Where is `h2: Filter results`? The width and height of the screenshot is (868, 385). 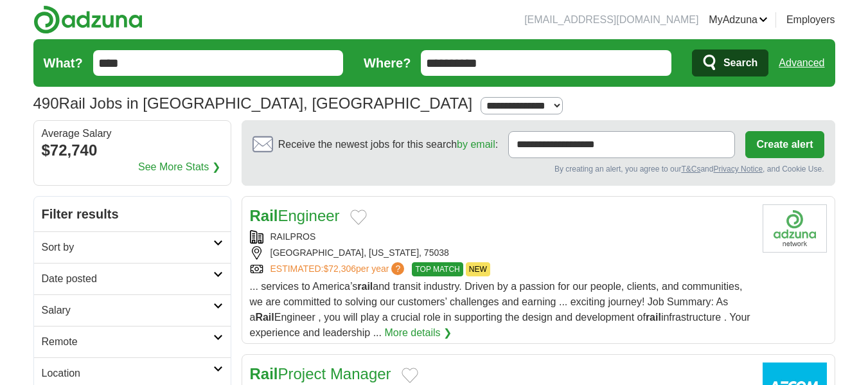
h2: Filter results is located at coordinates (132, 214).